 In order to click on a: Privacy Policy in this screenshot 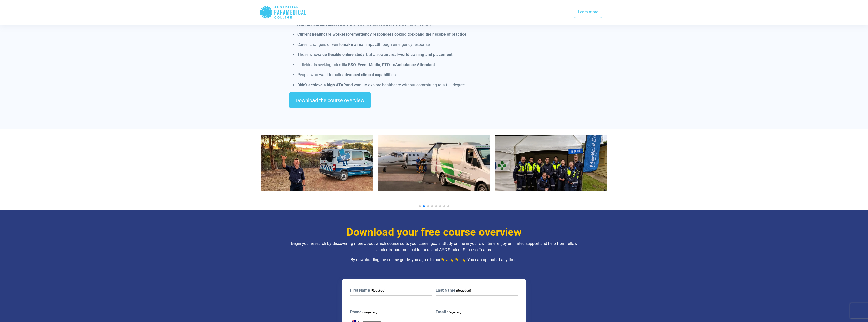, I will do `click(453, 260)`.